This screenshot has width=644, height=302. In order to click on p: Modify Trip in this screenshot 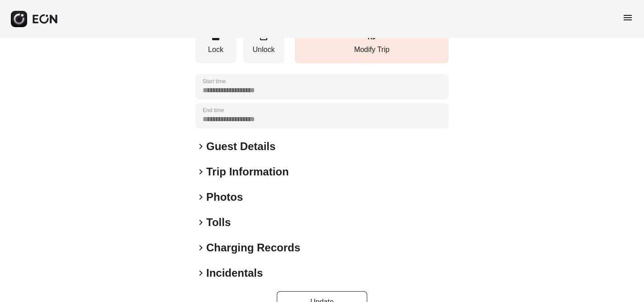, I will do `click(372, 50)`.